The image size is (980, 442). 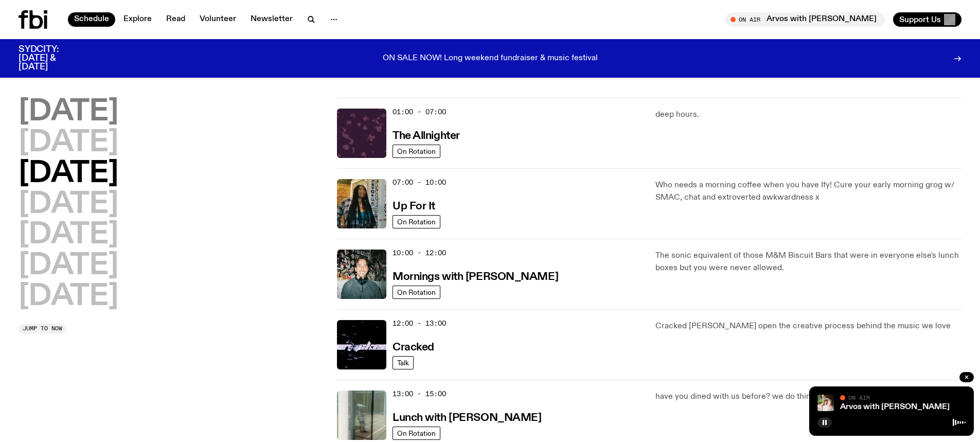 What do you see at coordinates (426, 136) in the screenshot?
I see `h3: The Allnighter` at bounding box center [426, 136].